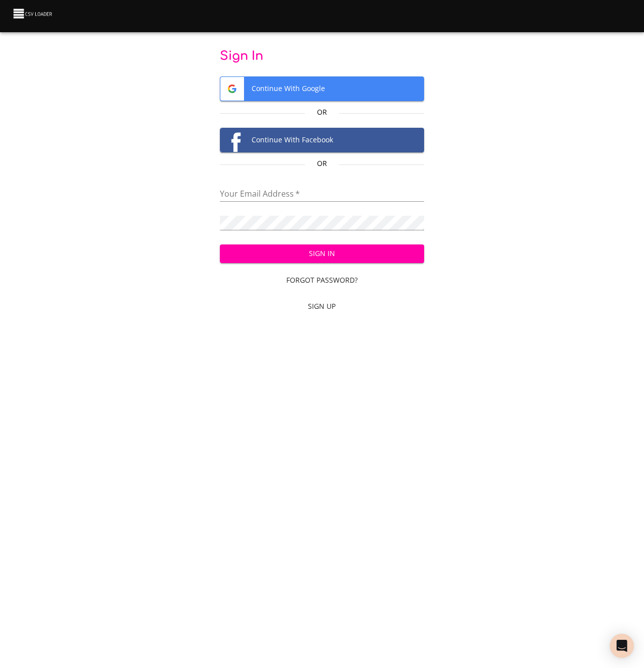 The width and height of the screenshot is (644, 668). Describe the element at coordinates (322, 57) in the screenshot. I see `p: Sign In` at that location.